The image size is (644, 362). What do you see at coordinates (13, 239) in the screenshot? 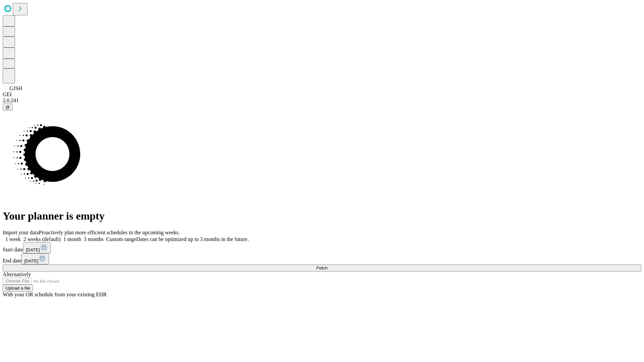
I see `span: 1 week` at bounding box center [13, 239].